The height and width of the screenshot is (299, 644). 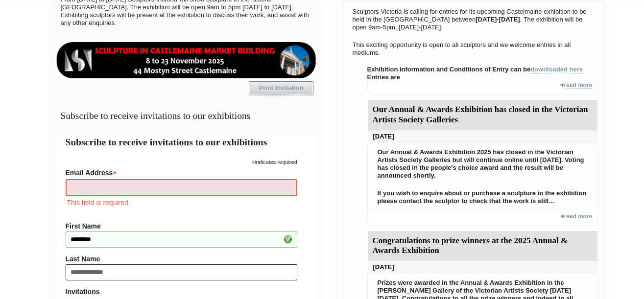 What do you see at coordinates (482, 164) in the screenshot?
I see `p: Our Annual & Awards Exhibition 2025 has closed in the Victorian Artists Society Galleries but wil...` at bounding box center [482, 164].